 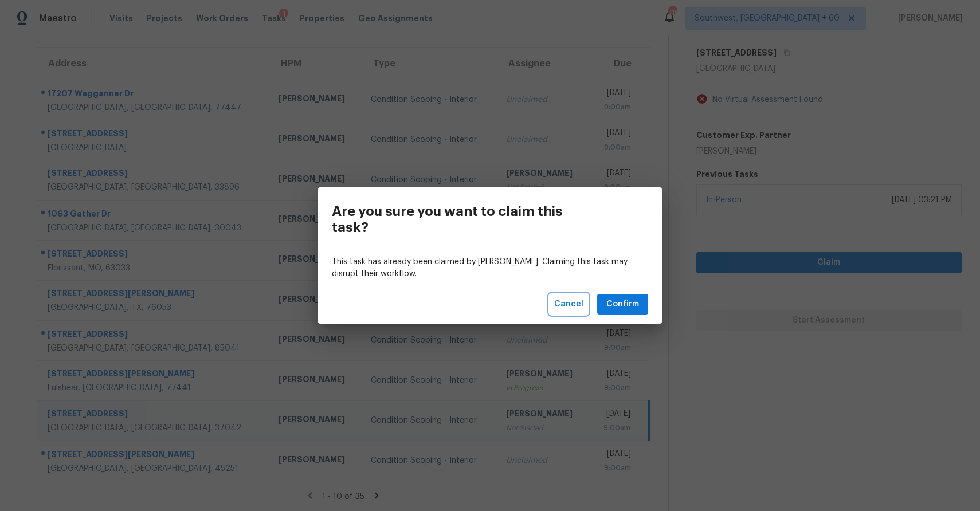 What do you see at coordinates (622, 304) in the screenshot?
I see `button: Confirm` at bounding box center [622, 304].